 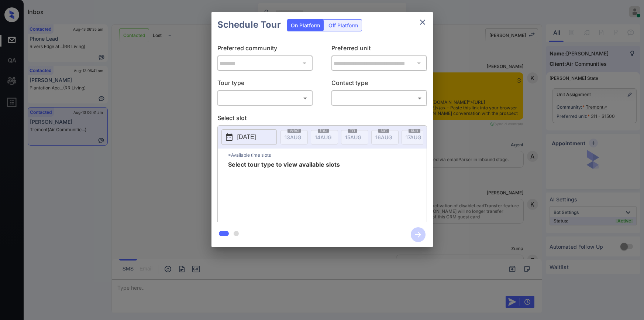 What do you see at coordinates (423, 22) in the screenshot?
I see `button: close` at bounding box center [423, 22].